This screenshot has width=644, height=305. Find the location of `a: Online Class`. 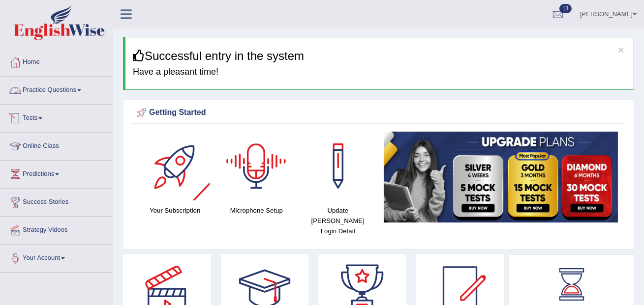

a: Online Class is located at coordinates (56, 145).